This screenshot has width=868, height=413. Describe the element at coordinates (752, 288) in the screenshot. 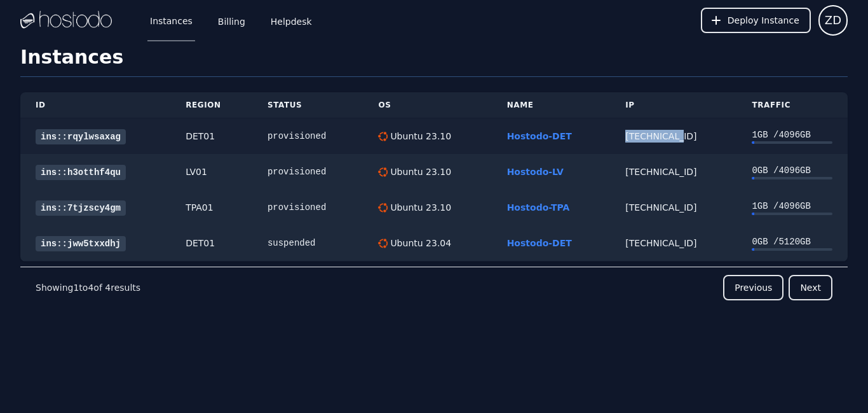

I see `button: Previous` at that location.